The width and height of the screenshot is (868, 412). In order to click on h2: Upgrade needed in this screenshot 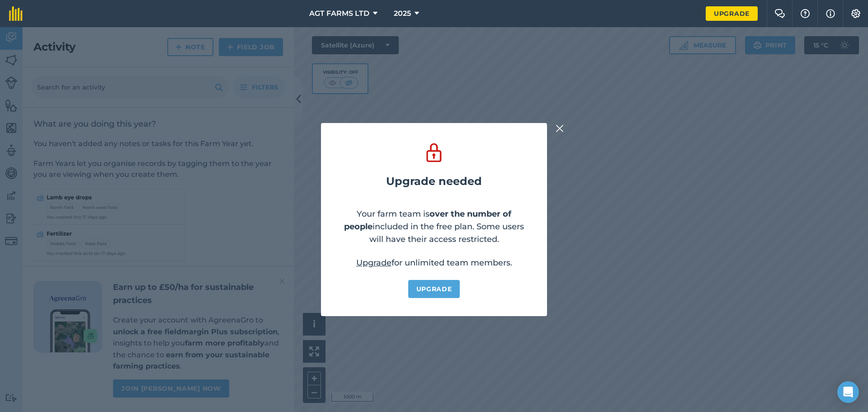, I will do `click(434, 181)`.